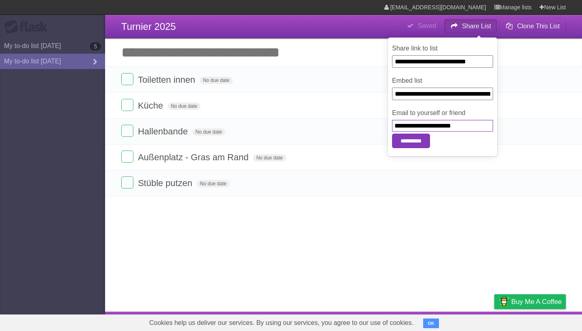  What do you see at coordinates (395, 322) in the screenshot?
I see `a: About` at bounding box center [395, 322].